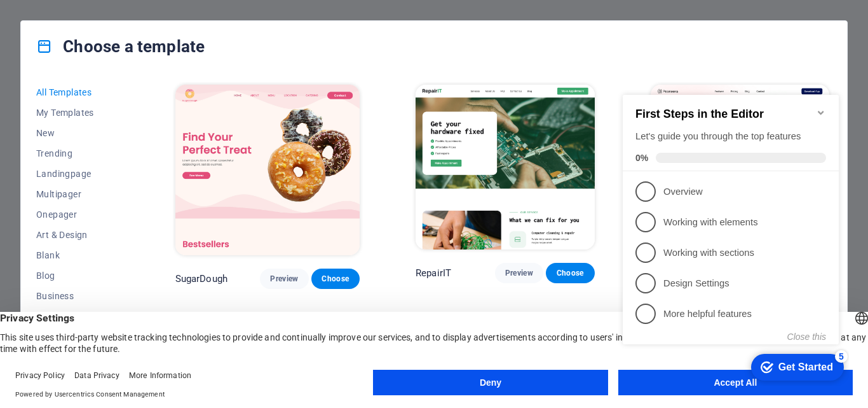 The width and height of the screenshot is (868, 408). I want to click on button: Art & Design, so click(78, 234).